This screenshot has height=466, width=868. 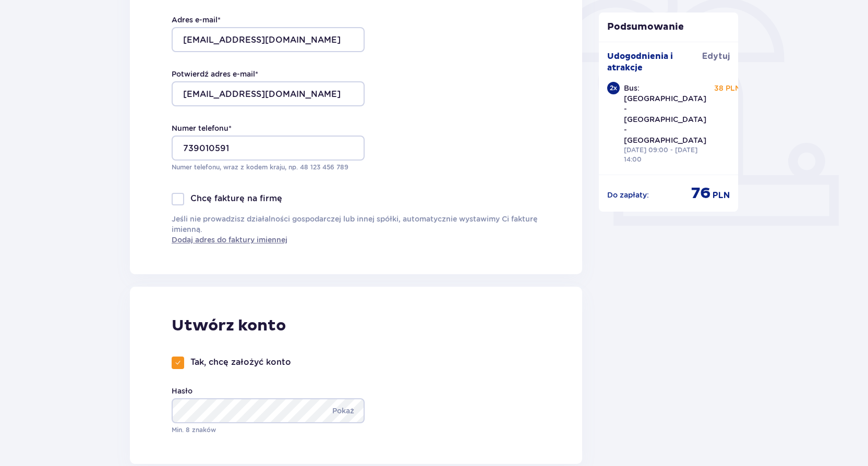 What do you see at coordinates (268, 148) in the screenshot?
I see `input: Numer telefonu` at bounding box center [268, 148].